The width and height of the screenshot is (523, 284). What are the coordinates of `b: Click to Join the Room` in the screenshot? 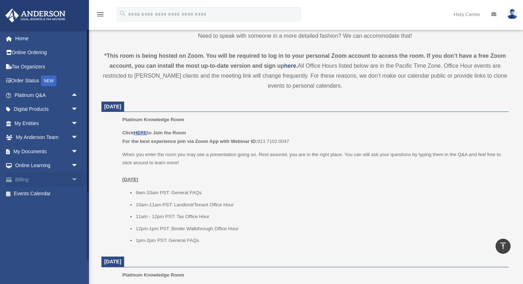 It's located at (154, 132).